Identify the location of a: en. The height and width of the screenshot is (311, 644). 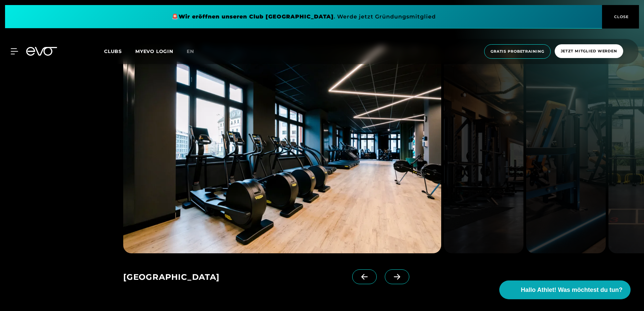
(194, 51).